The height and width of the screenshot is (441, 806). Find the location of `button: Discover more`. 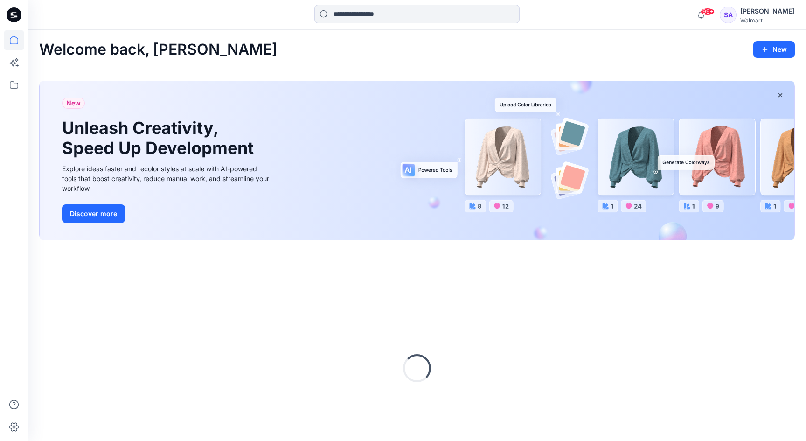

button: Discover more is located at coordinates (93, 214).